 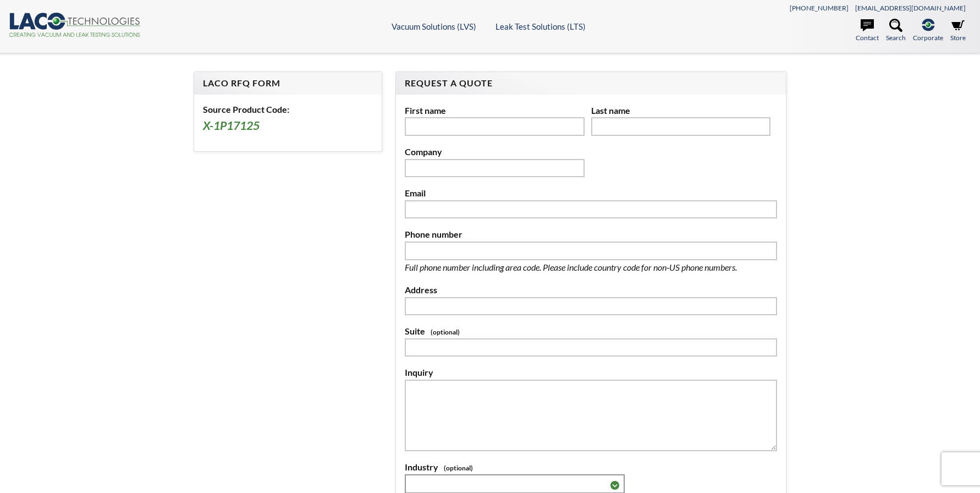 I want to click on a: Contact, so click(x=867, y=31).